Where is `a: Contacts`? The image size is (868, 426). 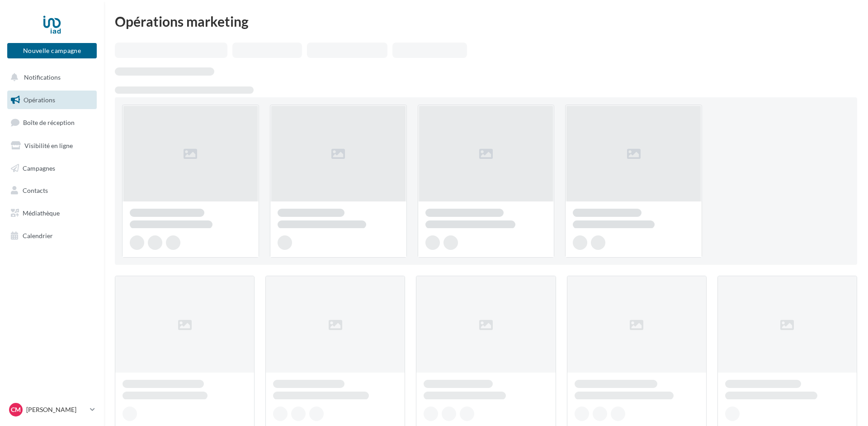 a: Contacts is located at coordinates (52, 190).